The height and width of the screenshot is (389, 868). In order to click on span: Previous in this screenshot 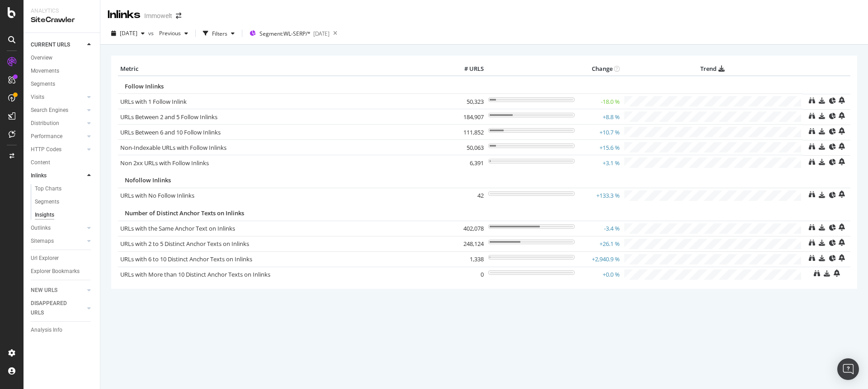, I will do `click(168, 33)`.